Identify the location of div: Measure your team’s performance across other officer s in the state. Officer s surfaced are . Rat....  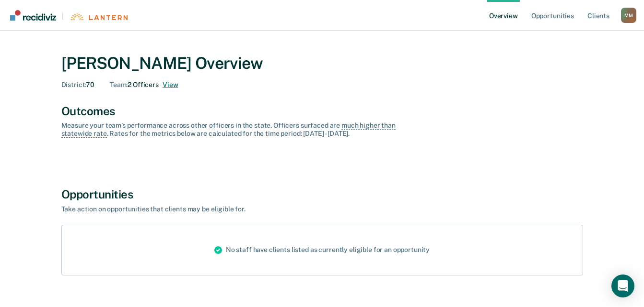
(229, 130).